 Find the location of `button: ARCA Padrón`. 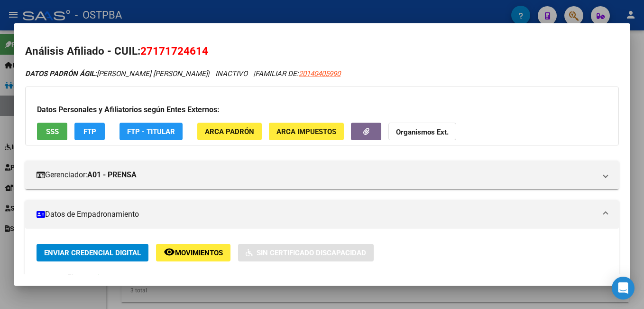

button: ARCA Padrón is located at coordinates (229, 131).